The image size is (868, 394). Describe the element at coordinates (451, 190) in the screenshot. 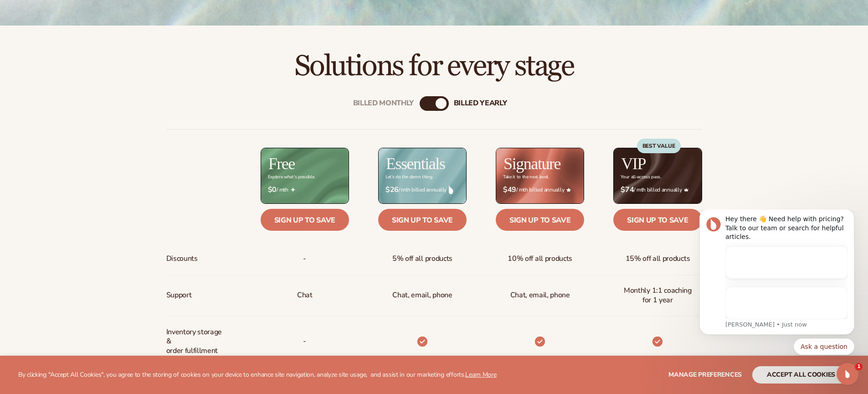

I see `img: drop.png` at that location.